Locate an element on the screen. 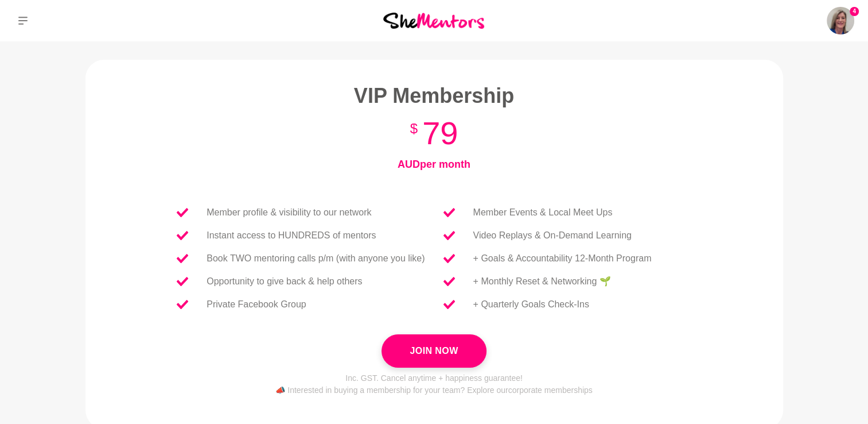 The image size is (868, 424). p: Member Events & Local Meet Ups is located at coordinates (543, 213).